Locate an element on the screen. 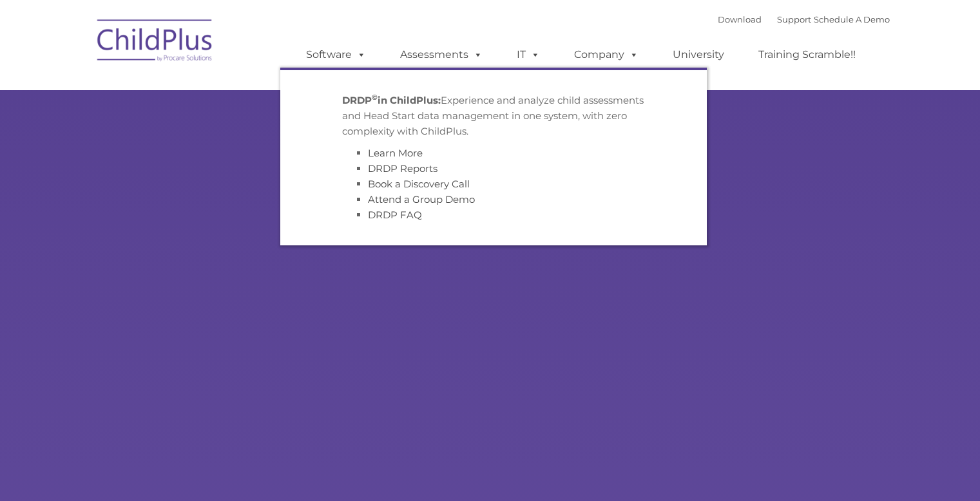 The image size is (980, 501). a: University is located at coordinates (698, 55).